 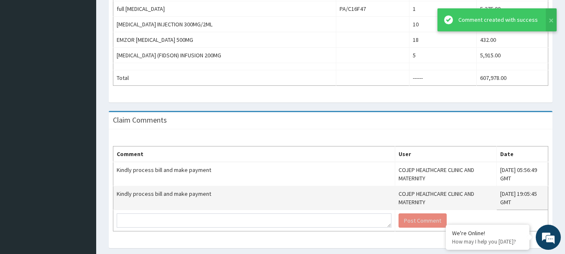 I want to click on td: 10, so click(x=443, y=24).